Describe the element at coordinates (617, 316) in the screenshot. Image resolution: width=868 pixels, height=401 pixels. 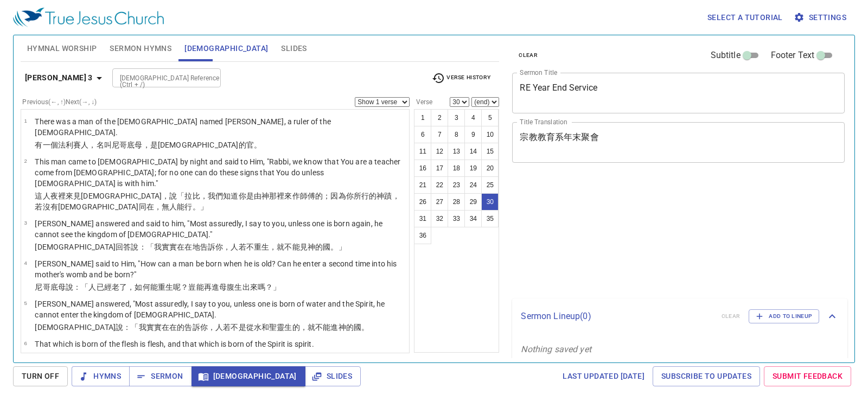
I see `p: Sermon Lineup ( 0 )` at that location.